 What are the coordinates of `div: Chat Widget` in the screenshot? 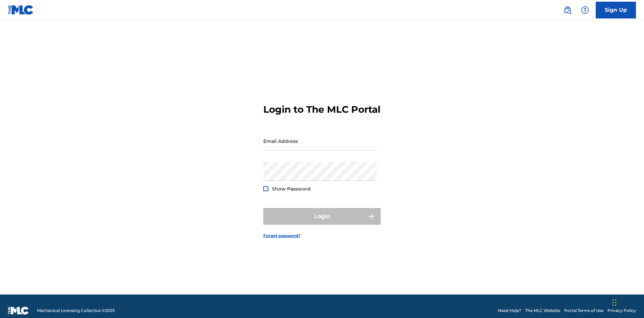 It's located at (627, 302).